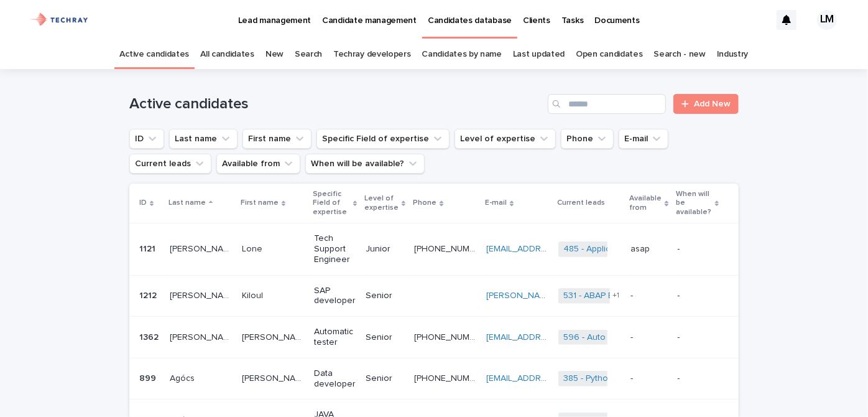 This screenshot has height=417, width=868. What do you see at coordinates (308, 54) in the screenshot?
I see `a: Search` at bounding box center [308, 54].